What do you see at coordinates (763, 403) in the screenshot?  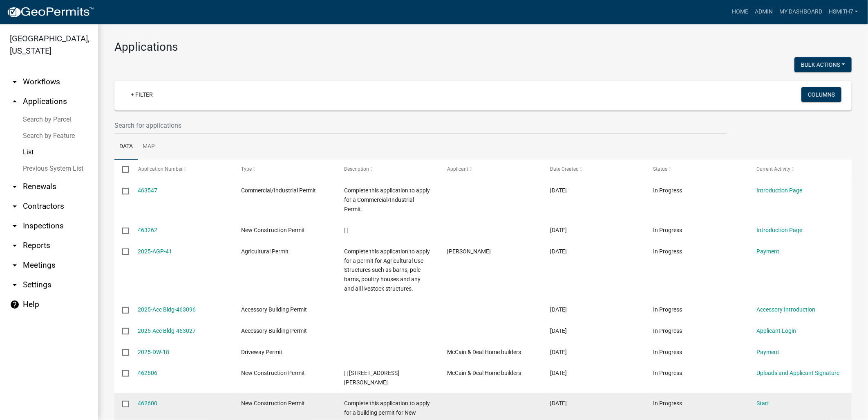 I see `a: Start` at bounding box center [763, 403].